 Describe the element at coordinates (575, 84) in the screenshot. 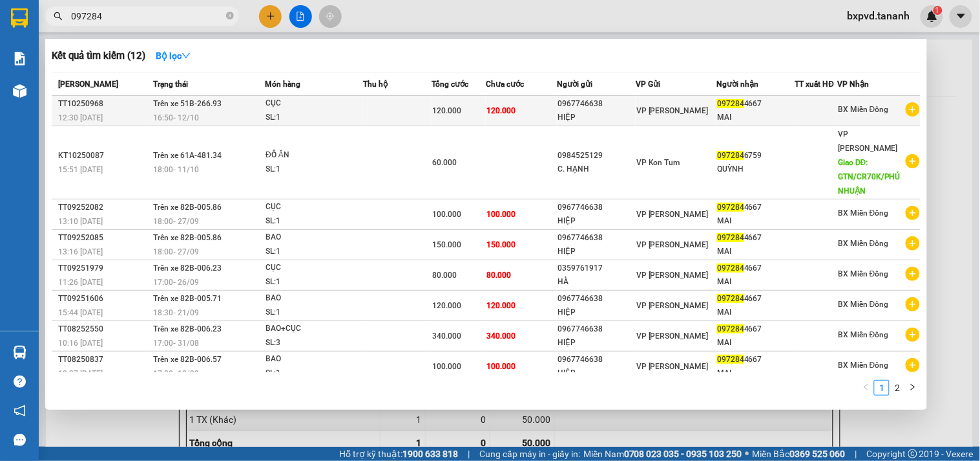

I see `span: Người gửi` at that location.